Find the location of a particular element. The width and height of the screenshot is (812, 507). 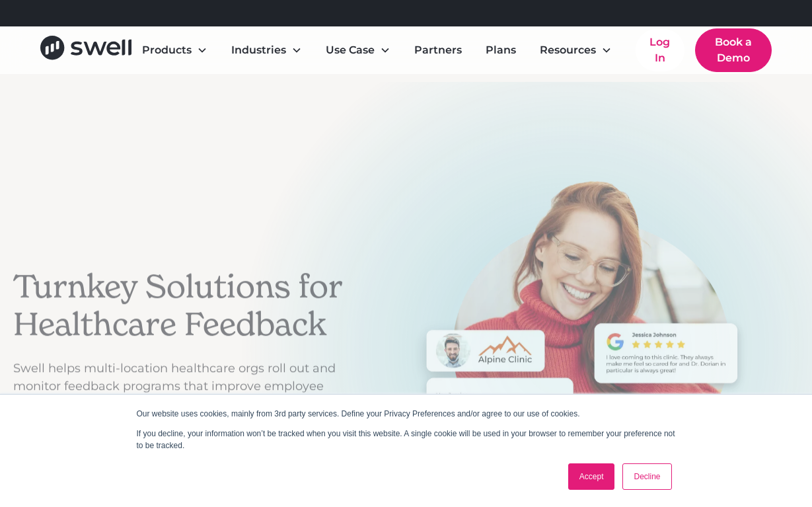

p: If you decline, your information won’t be tracked when you visit this website. A single cookie wi... is located at coordinates (406, 439).